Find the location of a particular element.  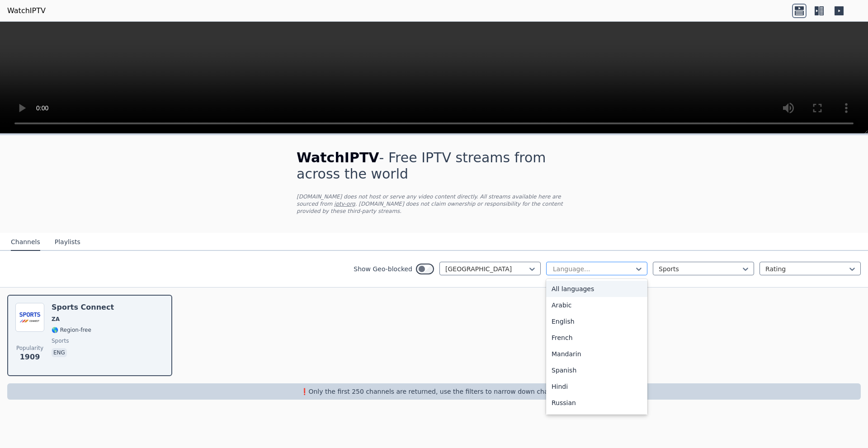

div: Arabic is located at coordinates (597, 305).